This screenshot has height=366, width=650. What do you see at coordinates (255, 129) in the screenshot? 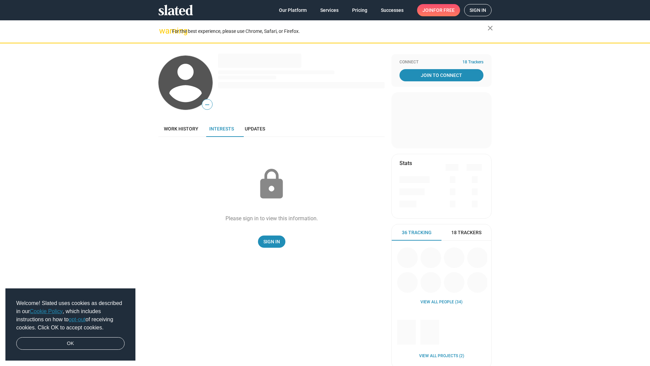
I see `a: Updates` at bounding box center [255, 129].